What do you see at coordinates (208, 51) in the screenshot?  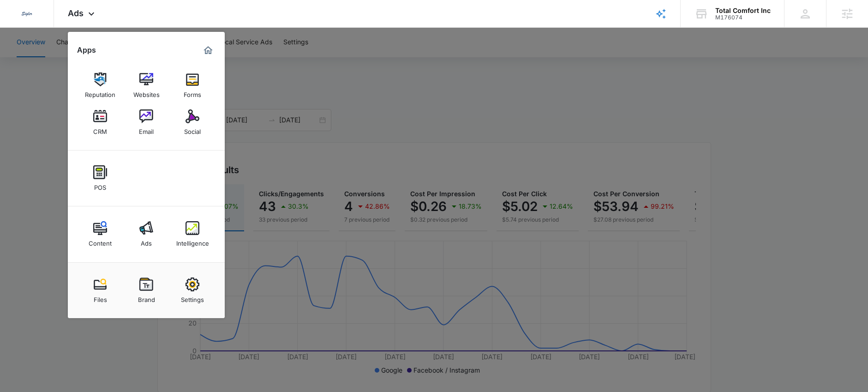 I see `a: Marketing 360® Dashboard` at bounding box center [208, 51].